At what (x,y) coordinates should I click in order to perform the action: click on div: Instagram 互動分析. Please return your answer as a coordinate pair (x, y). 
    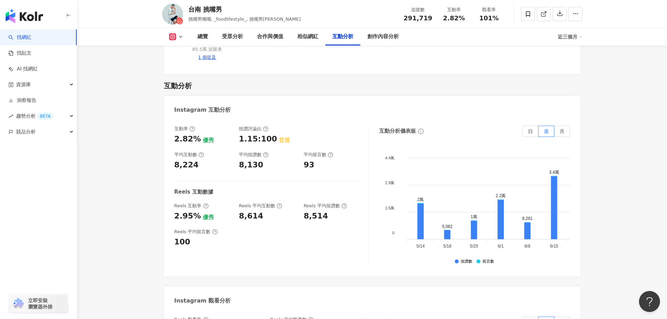
    Looking at the image, I should click on (203, 110).